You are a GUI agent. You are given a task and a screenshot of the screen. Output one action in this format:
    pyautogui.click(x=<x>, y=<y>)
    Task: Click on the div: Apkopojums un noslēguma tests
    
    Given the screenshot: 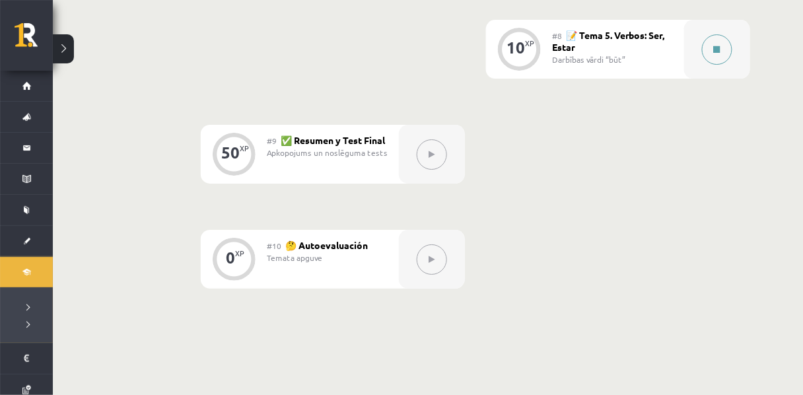 What is the action you would take?
    pyautogui.click(x=327, y=152)
    